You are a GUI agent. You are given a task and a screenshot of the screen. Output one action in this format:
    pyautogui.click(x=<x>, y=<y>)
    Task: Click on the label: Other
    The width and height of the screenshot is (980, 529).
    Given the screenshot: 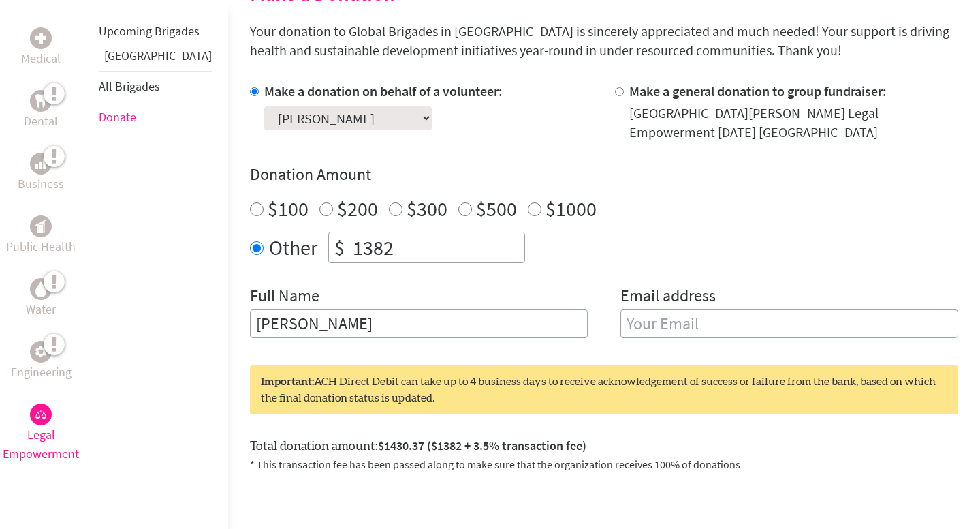 What is the action you would take?
    pyautogui.click(x=292, y=248)
    